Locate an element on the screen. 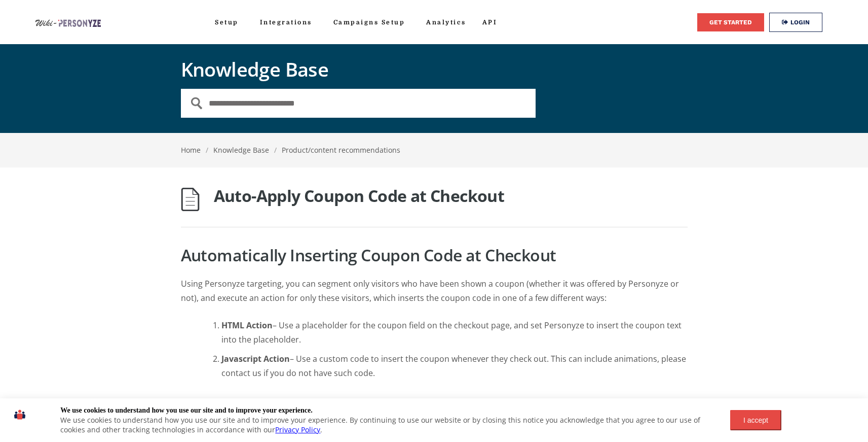  img: icon is located at coordinates (20, 414).